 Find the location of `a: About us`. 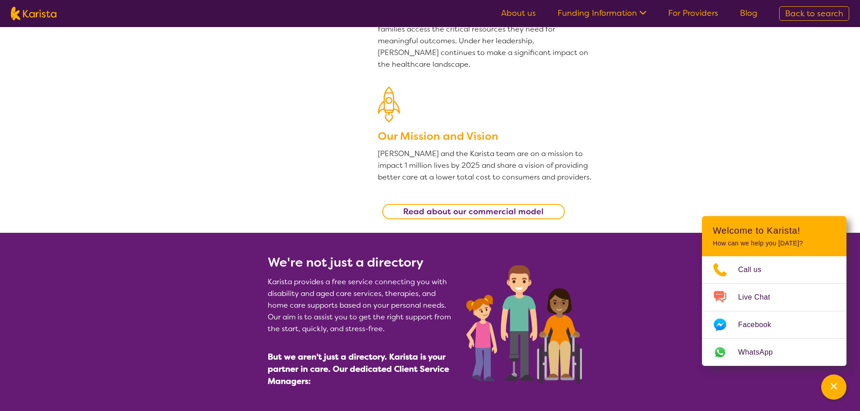

a: About us is located at coordinates (518, 13).